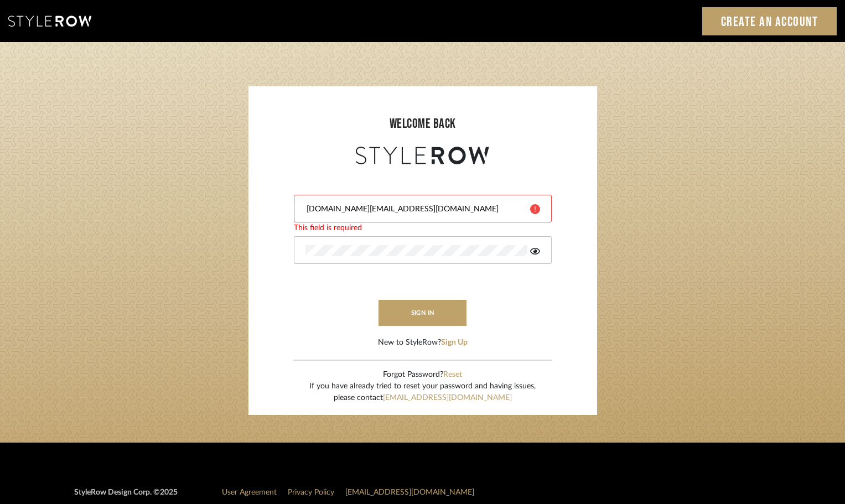  I want to click on div: Forgot Password?, so click(422, 375).